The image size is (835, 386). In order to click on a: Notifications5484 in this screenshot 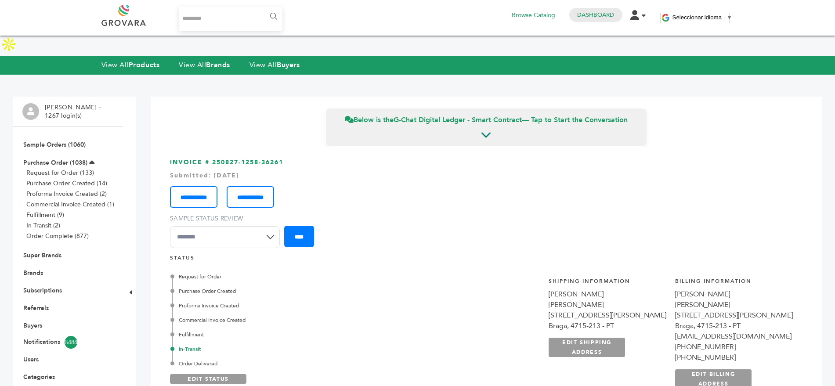, I will do `click(68, 342)`.